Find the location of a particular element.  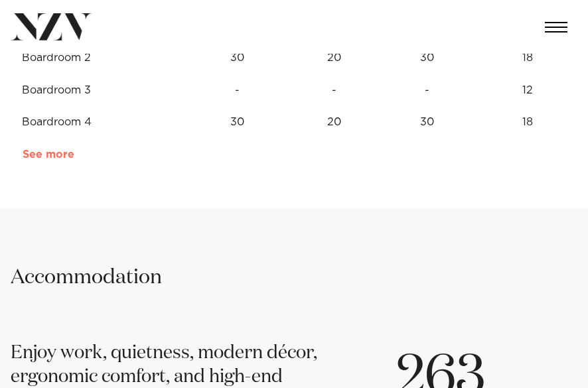

td: Boardroom 4 is located at coordinates (97, 122).